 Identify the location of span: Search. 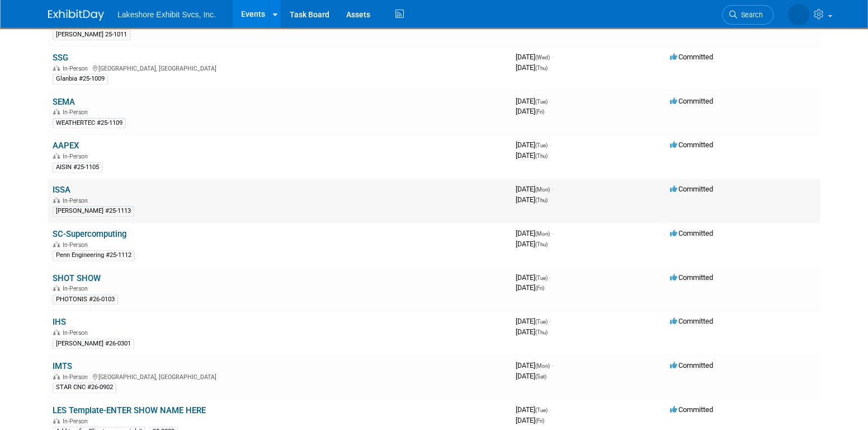
(750, 15).